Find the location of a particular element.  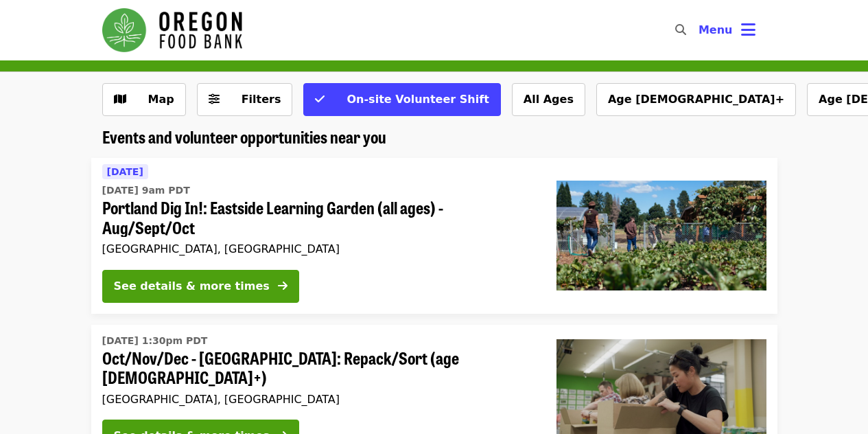

button: Show map view is located at coordinates (144, 100).